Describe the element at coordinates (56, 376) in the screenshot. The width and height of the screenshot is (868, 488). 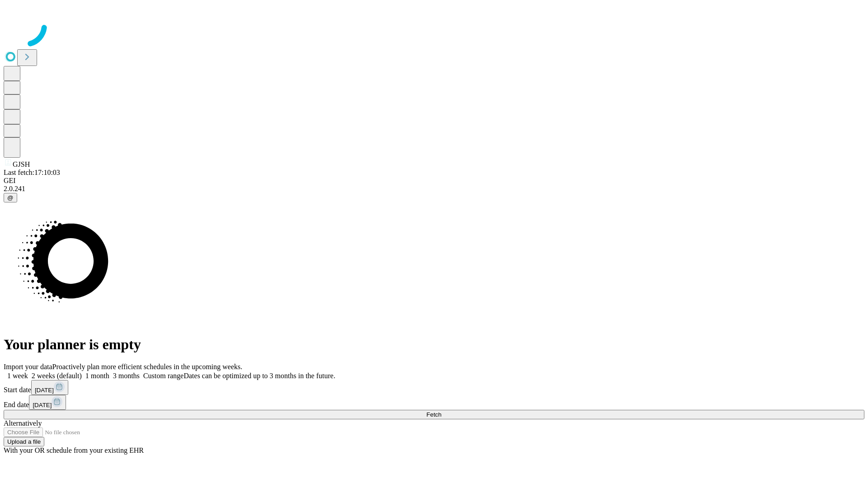
I see `span: 2 weeks (default)` at that location.